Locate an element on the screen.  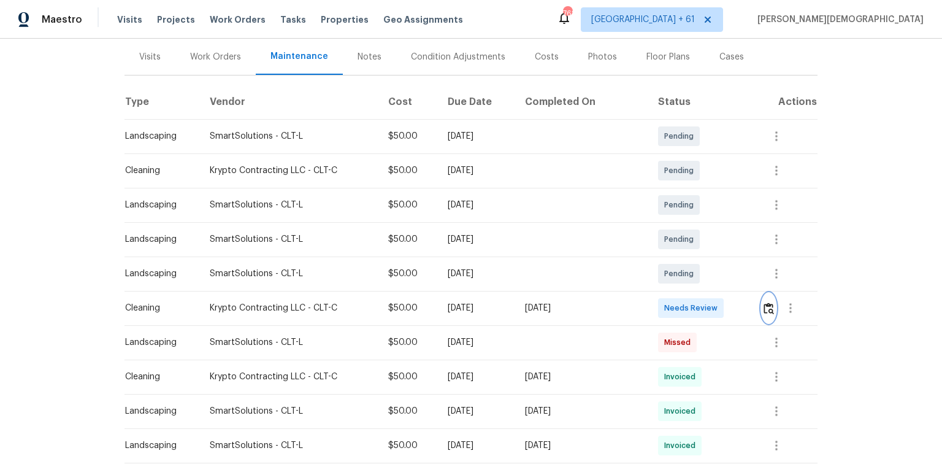
th: Vendor is located at coordinates (289, 102).